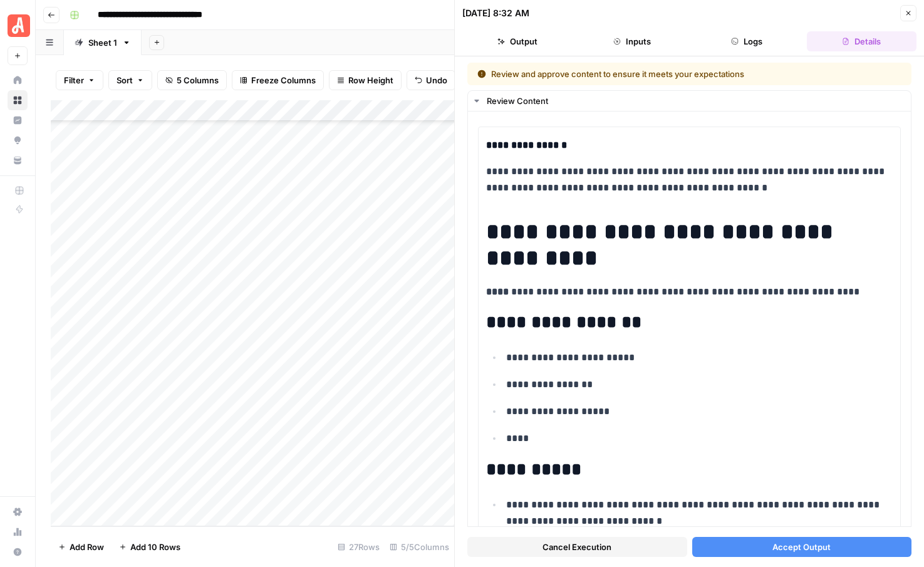 The width and height of the screenshot is (924, 567). I want to click on div: Review Content, so click(695, 101).